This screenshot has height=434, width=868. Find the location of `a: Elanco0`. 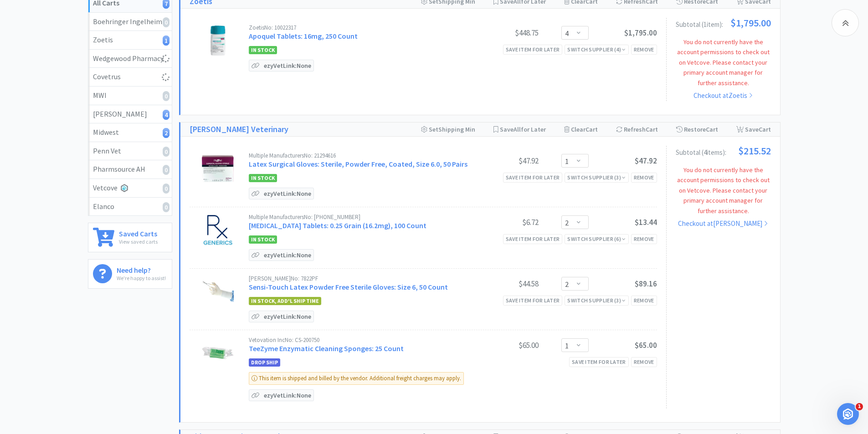

a: Elanco0 is located at coordinates (130, 207).